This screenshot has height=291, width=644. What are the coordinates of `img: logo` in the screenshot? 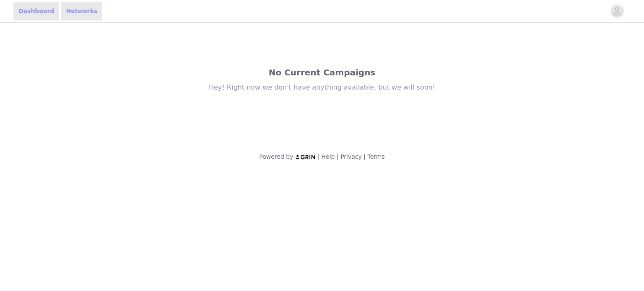 It's located at (306, 156).